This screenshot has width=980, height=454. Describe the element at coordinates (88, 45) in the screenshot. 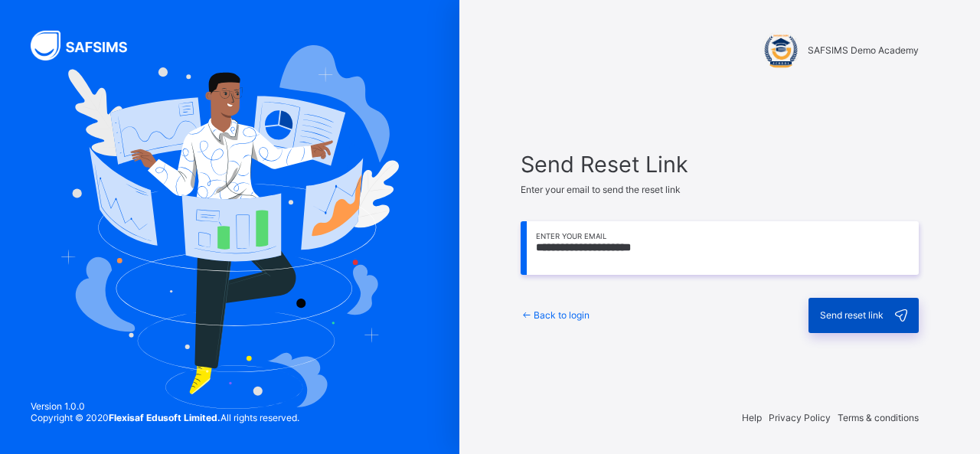

I see `img: SAFSIMS Logo` at that location.